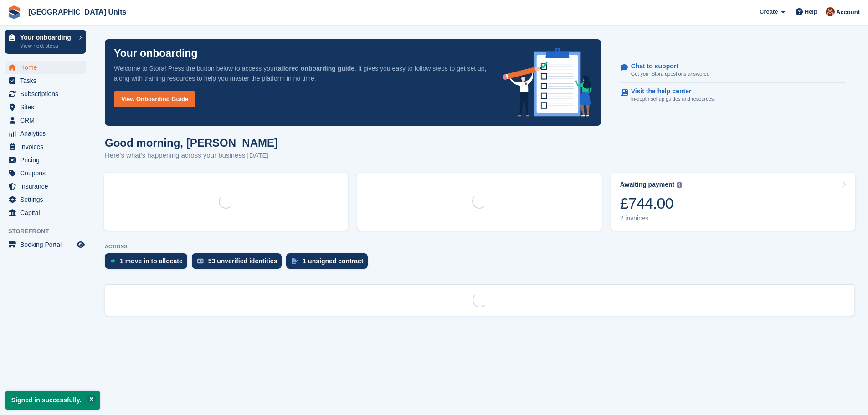 This screenshot has height=415, width=868. I want to click on a: Your onboarding View next steps, so click(45, 41).